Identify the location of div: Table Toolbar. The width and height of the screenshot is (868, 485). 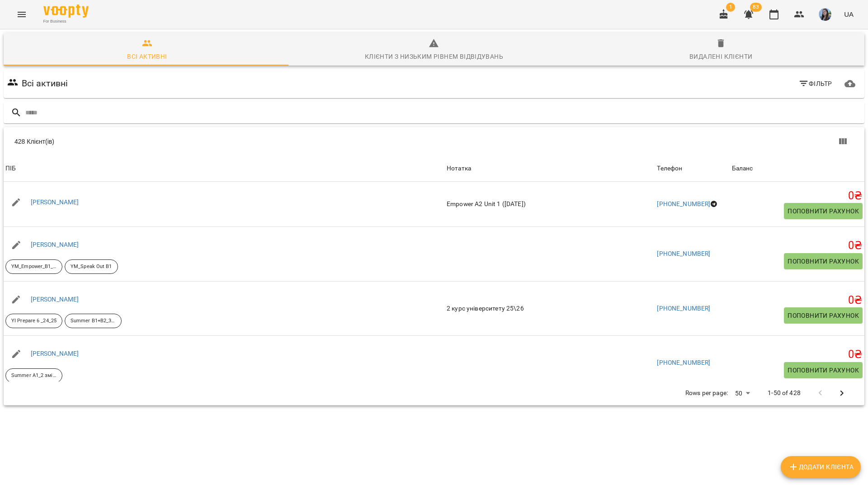
(434, 142).